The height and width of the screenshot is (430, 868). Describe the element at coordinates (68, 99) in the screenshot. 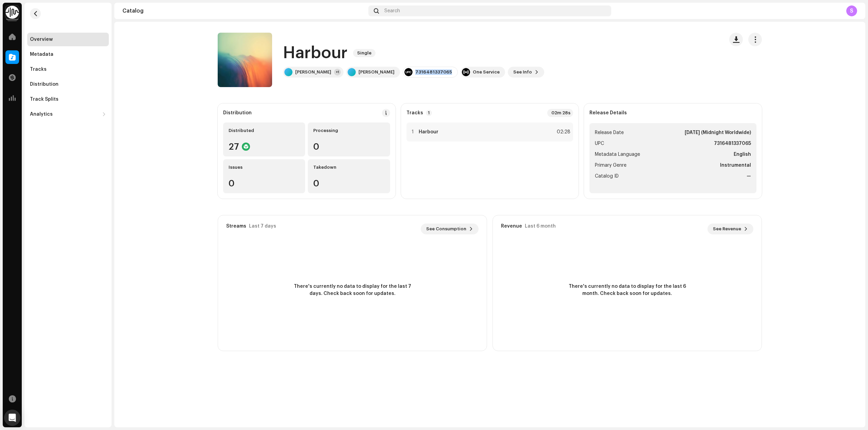

I see `re-m-nav-item: Track Splits` at that location.